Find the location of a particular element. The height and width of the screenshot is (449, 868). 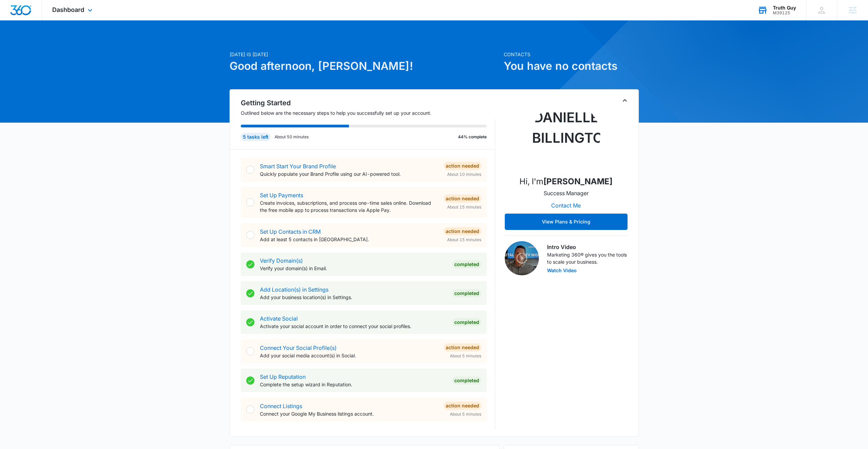

a: Set Up Reputation is located at coordinates (283, 377).